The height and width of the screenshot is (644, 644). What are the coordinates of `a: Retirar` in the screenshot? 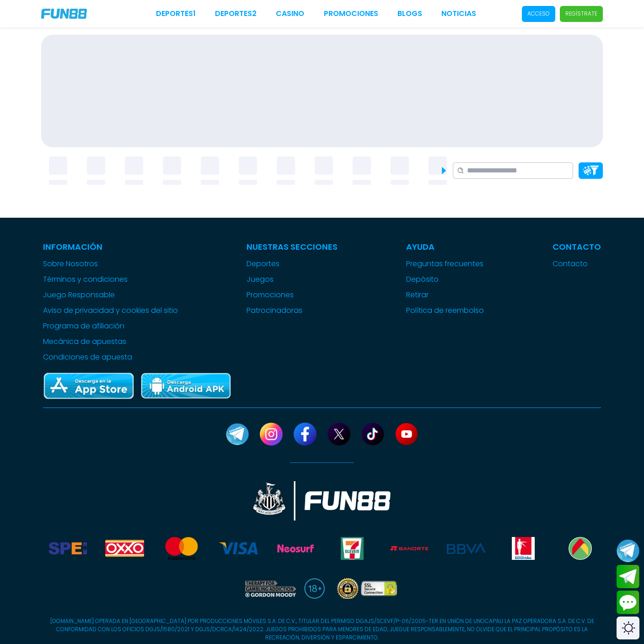 It's located at (445, 295).